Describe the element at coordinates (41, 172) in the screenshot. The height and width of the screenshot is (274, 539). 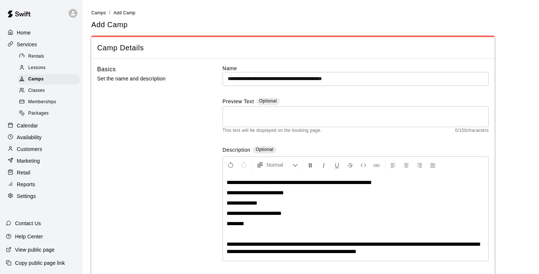
I see `a: Retail` at that location.